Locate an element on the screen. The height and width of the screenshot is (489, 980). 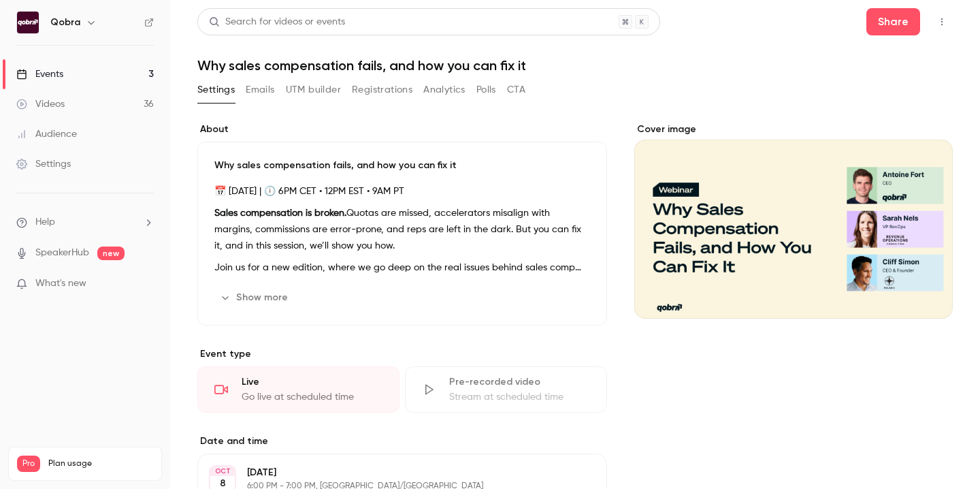
img: Qobra is located at coordinates (28, 22).